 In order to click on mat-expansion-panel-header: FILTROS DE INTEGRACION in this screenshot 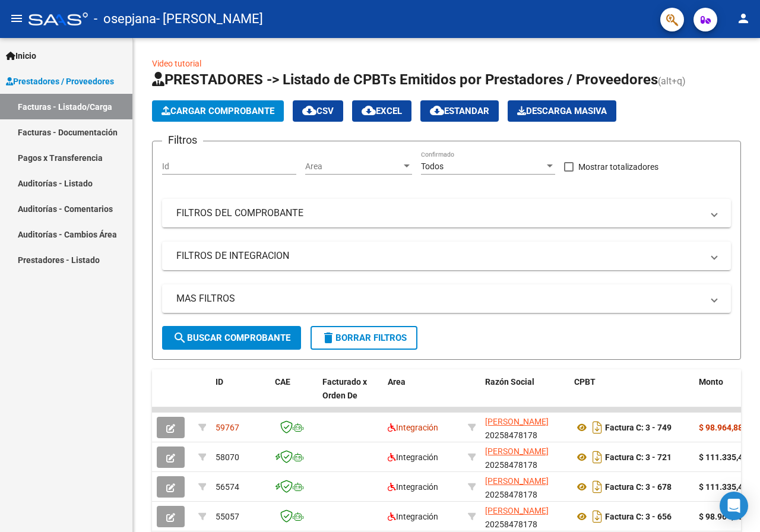, I will do `click(447, 256)`.